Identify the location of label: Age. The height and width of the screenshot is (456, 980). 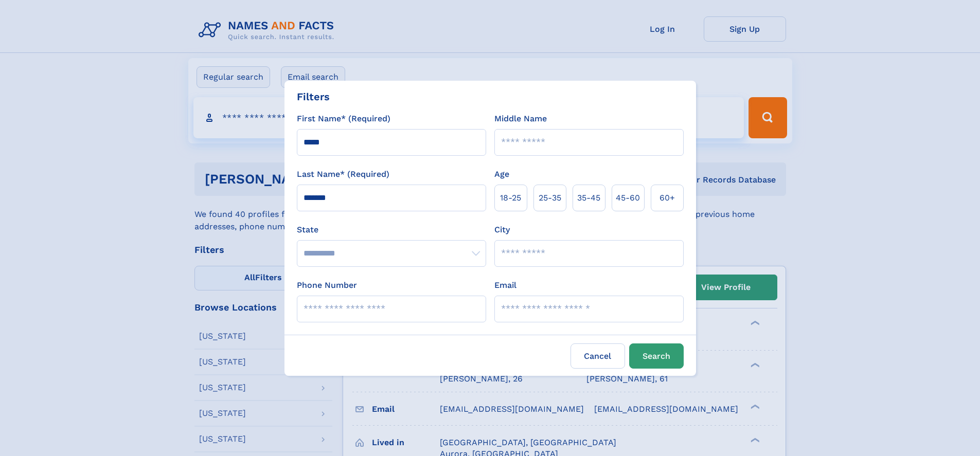
(501, 174).